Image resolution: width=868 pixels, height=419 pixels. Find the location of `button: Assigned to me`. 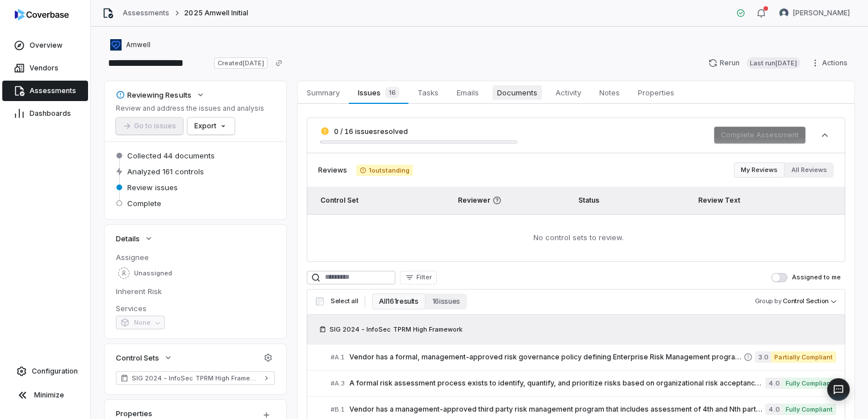

button: Assigned to me is located at coordinates (779, 277).